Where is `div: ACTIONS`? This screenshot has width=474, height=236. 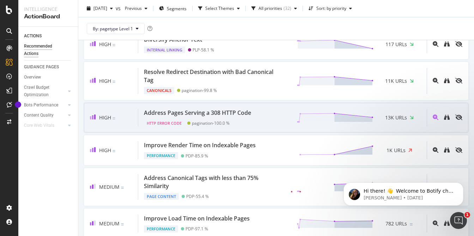
div: ACTIONS is located at coordinates (33, 36).